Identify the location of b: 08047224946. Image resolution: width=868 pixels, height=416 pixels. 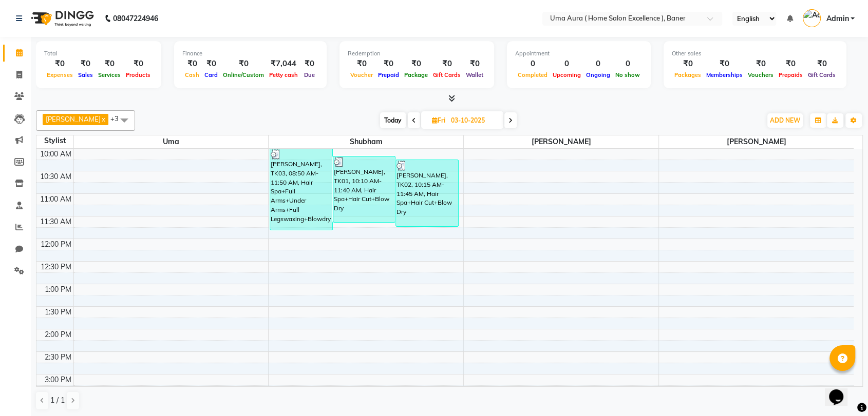
(136, 18).